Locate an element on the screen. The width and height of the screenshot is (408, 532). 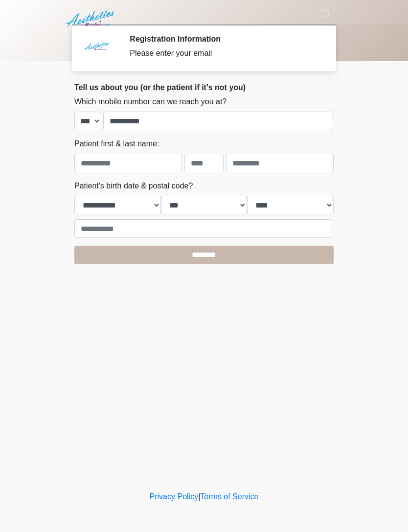
img: Agent Avatar is located at coordinates (97, 49).